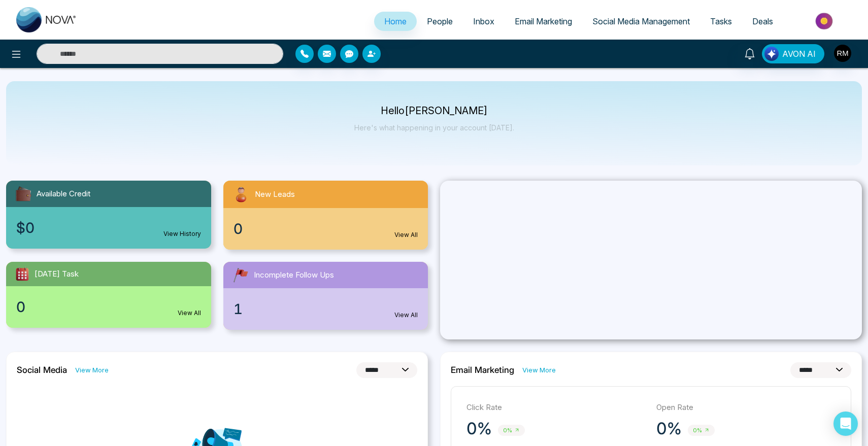 The height and width of the screenshot is (446, 868). I want to click on img: availableCredit.svg, so click(23, 194).